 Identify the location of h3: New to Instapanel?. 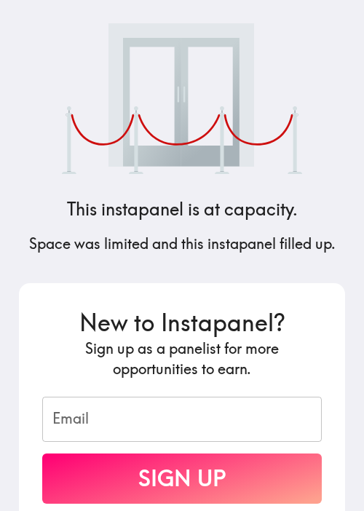
(182, 322).